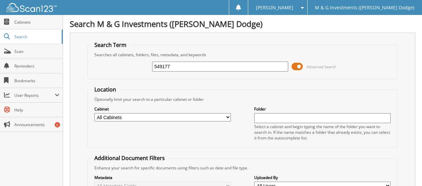 The height and width of the screenshot is (186, 422). What do you see at coordinates (36, 37) in the screenshot?
I see `span: Search` at bounding box center [36, 37].